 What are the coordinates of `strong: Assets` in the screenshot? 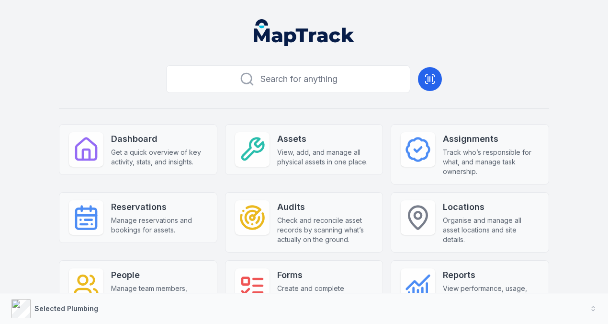 It's located at (325, 139).